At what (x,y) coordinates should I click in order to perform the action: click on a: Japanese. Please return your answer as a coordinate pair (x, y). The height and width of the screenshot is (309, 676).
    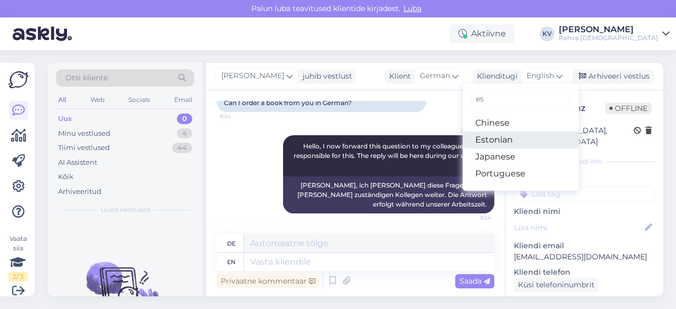
    Looking at the image, I should click on (520, 157).